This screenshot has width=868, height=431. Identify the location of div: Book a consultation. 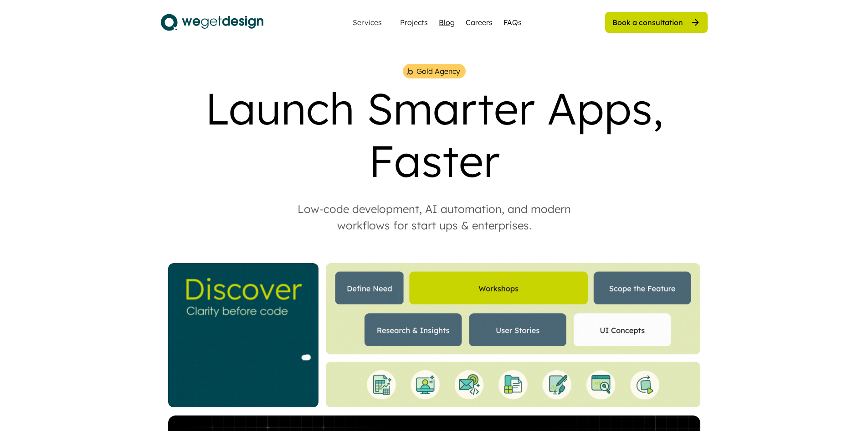
(647, 23).